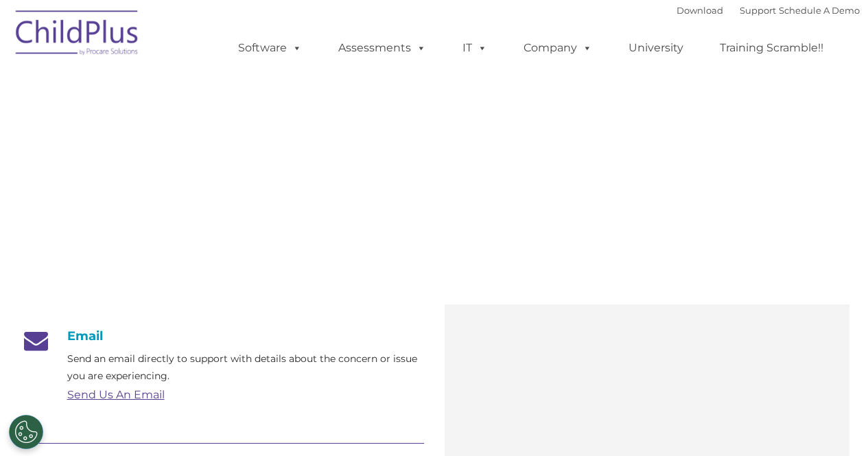 This screenshot has width=868, height=456. Describe the element at coordinates (26, 432) in the screenshot. I see `button: Cookies Settings` at that location.